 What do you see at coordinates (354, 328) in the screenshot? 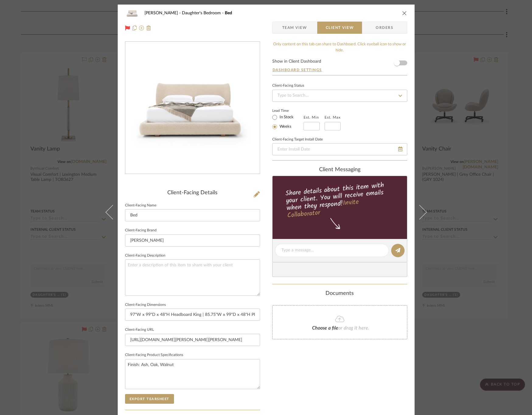
I see `span: or drag it here.` at bounding box center [354, 328].